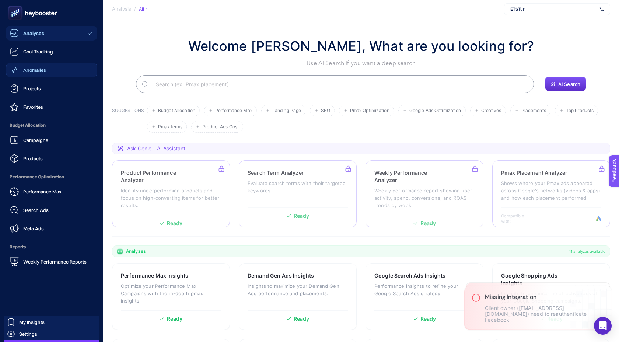 Image resolution: width=619 pixels, height=342 pixels. I want to click on span: 11 analyzes available, so click(587, 251).